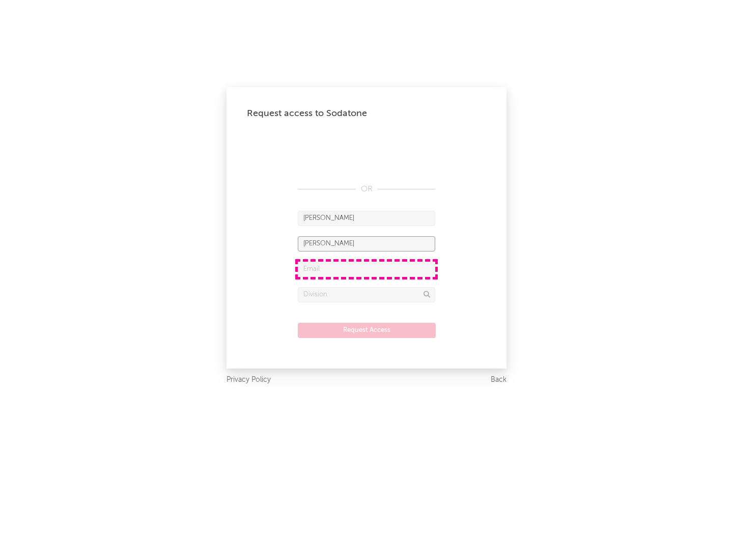 This screenshot has height=560, width=733. What do you see at coordinates (366, 244) in the screenshot?
I see `input: Last Name` at bounding box center [366, 244].